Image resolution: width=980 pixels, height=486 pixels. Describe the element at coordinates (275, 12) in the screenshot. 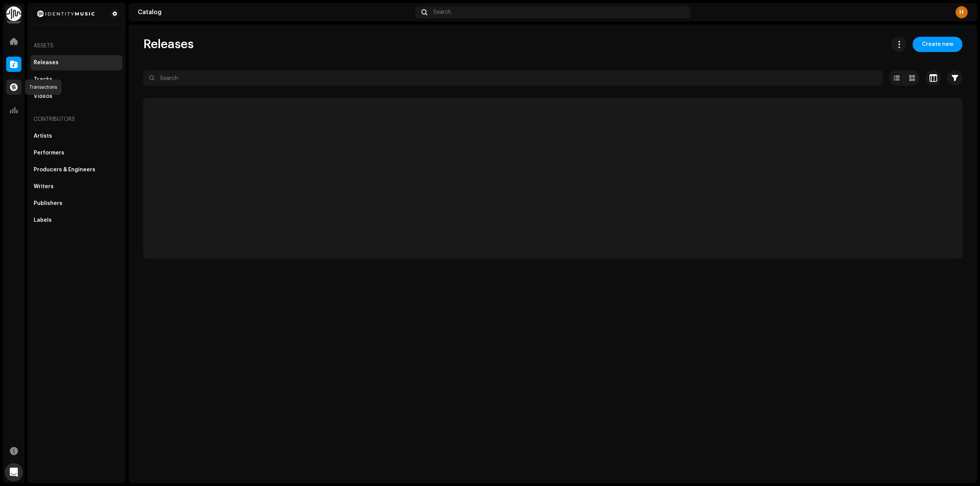

I see `div: Catalog` at that location.